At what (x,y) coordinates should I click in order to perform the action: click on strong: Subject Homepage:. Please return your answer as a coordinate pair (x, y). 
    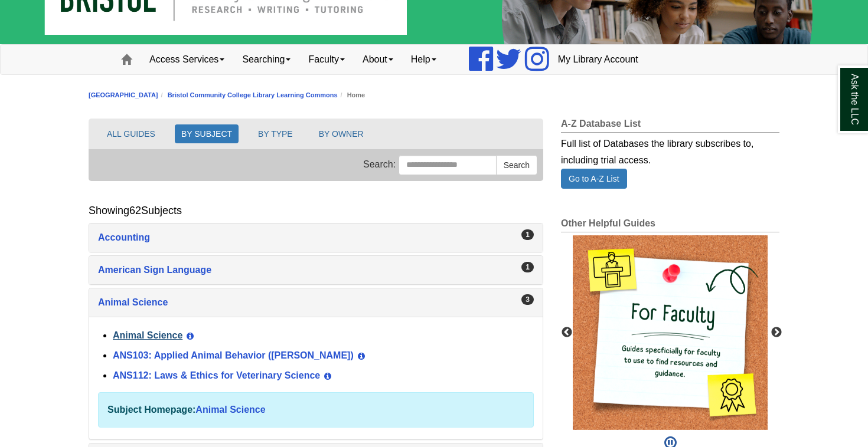
    Looking at the image, I should click on (152, 409).